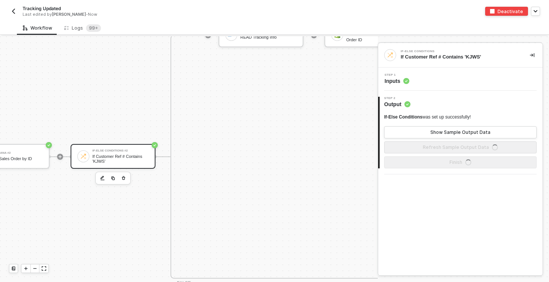  Describe the element at coordinates (461, 133) in the screenshot. I see `div: Show Sample Output Data` at that location.